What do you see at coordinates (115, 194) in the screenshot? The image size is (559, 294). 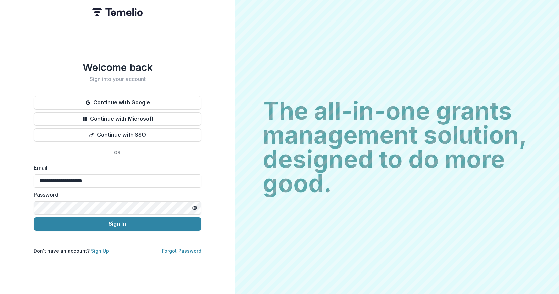 I see `label: Password` at bounding box center [115, 194].